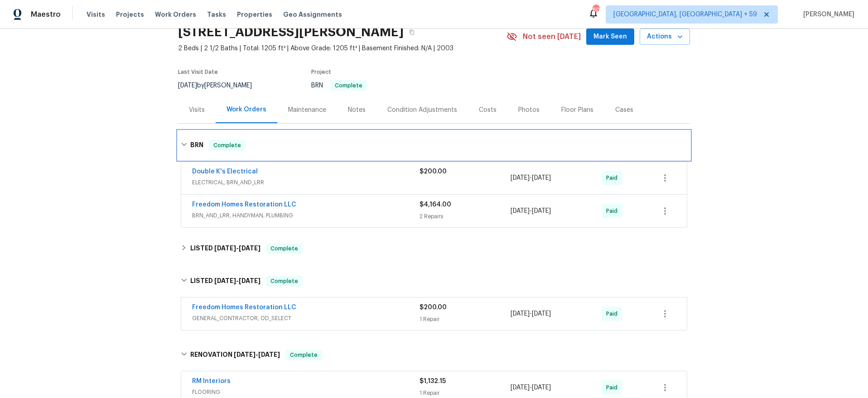  I want to click on button: Mark Seen, so click(610, 37).